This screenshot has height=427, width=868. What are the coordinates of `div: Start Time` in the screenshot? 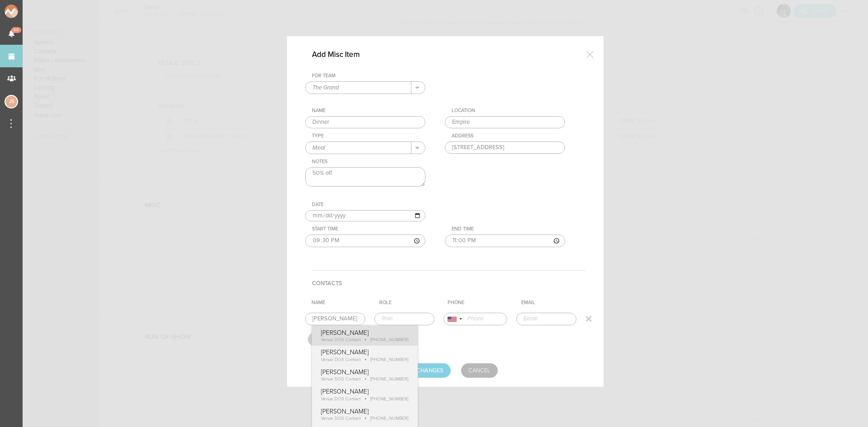 It's located at (368, 229).